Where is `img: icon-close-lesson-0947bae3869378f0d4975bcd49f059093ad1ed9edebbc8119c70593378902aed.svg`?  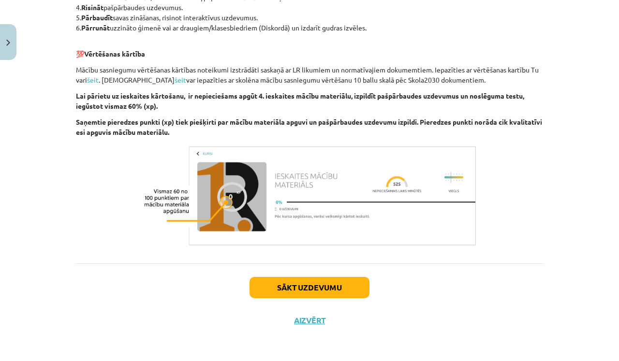 img: icon-close-lesson-0947bae3869378f0d4975bcd49f059093ad1ed9edebbc8119c70593378902aed.svg is located at coordinates (8, 43).